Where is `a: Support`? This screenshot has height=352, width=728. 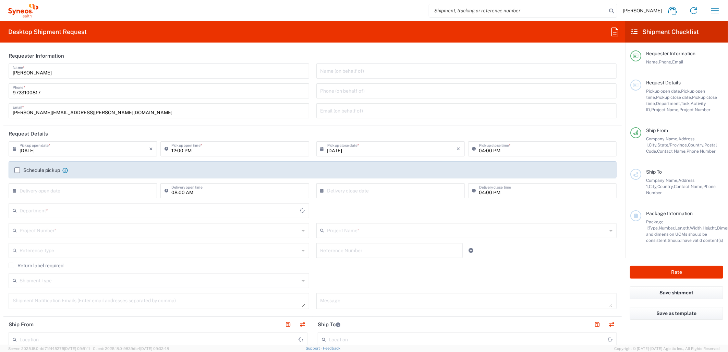 a: Support is located at coordinates (314, 348).